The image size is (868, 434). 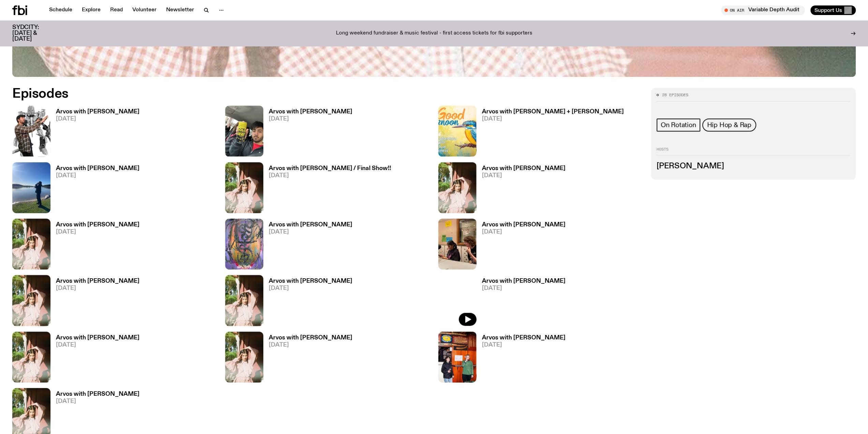 What do you see at coordinates (678, 125) in the screenshot?
I see `a: On Rotation` at bounding box center [678, 125].